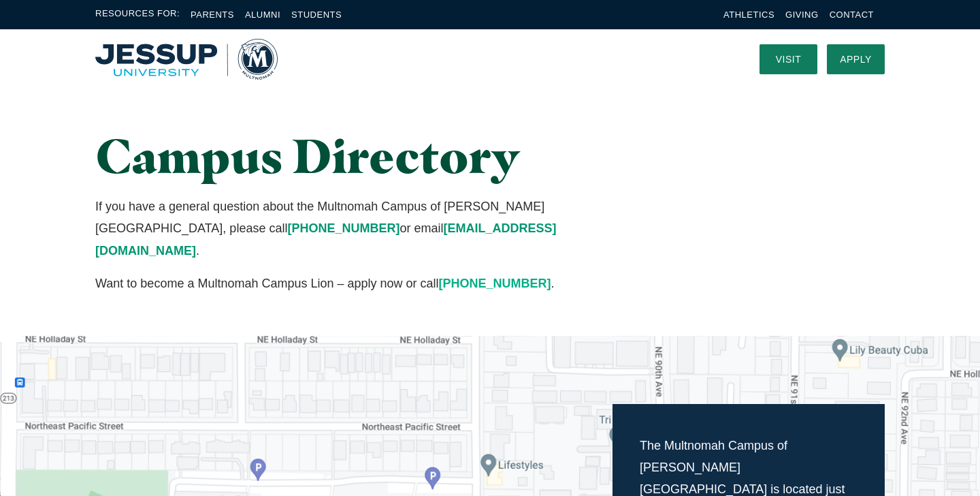  I want to click on a: Giving, so click(802, 14).